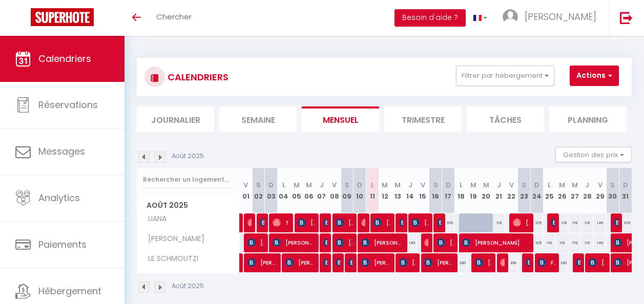 The width and height of the screenshot is (644, 304). Describe the element at coordinates (626, 17) in the screenshot. I see `img: logout` at that location.